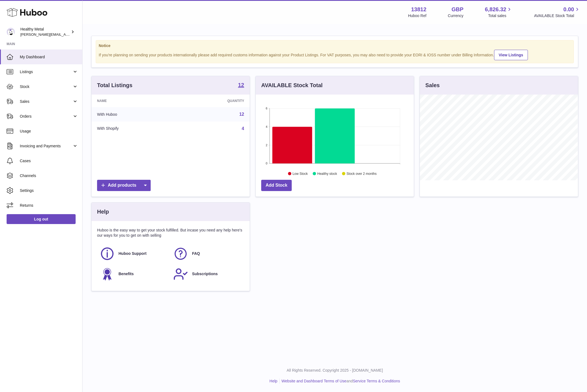 This screenshot has height=392, width=587. What do you see at coordinates (49, 131) in the screenshot?
I see `span: Usage` at bounding box center [49, 131].